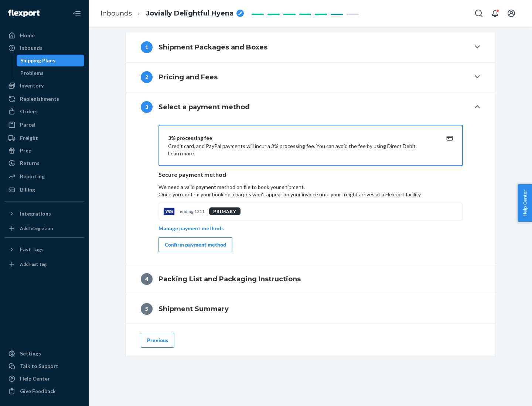  I want to click on a: Help Center, so click(44, 379).